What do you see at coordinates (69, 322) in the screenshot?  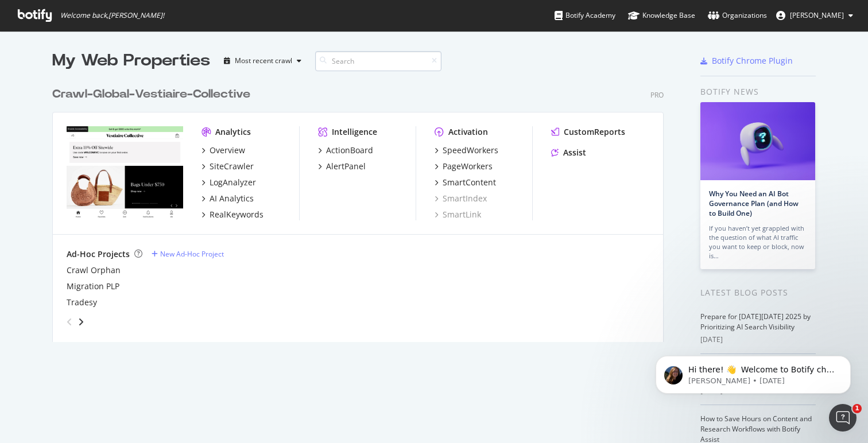 I see `div: angle-left` at bounding box center [69, 322].